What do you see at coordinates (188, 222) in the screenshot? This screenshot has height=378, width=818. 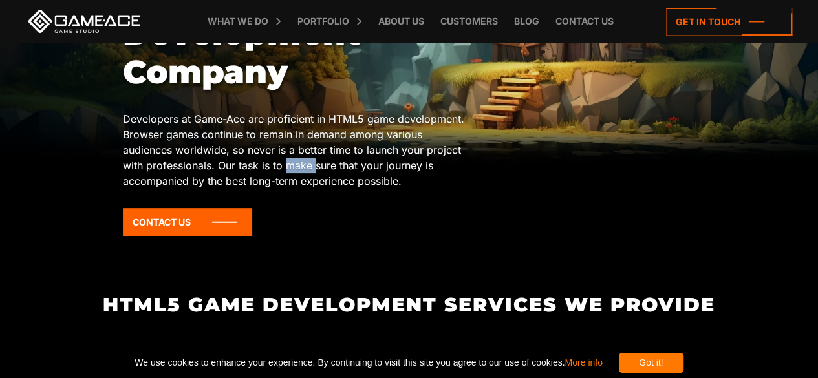 I see `a: Contact Us` at bounding box center [188, 222].